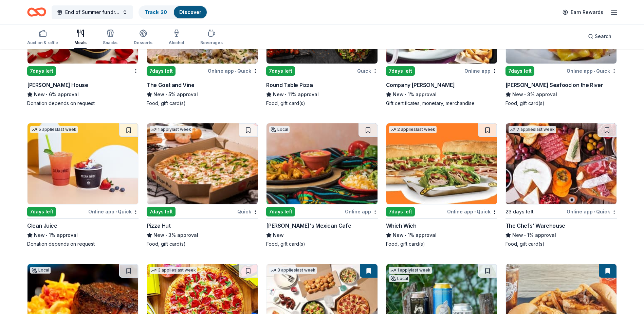 The height and width of the screenshot is (314, 644). Describe the element at coordinates (92, 12) in the screenshot. I see `span: End of Summer fundraiser` at that location.